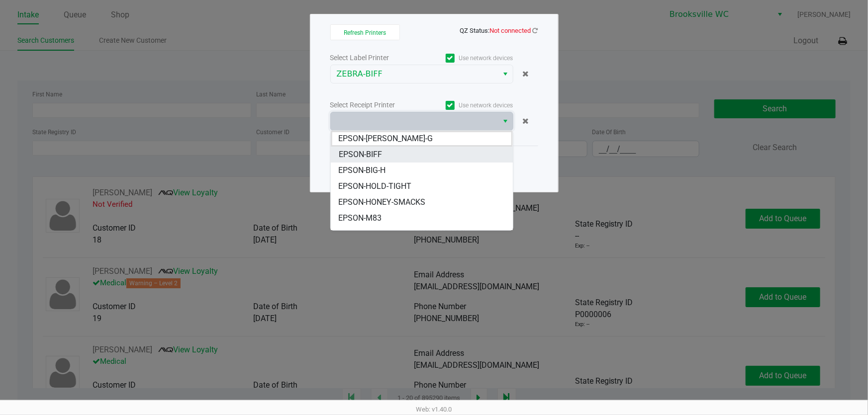 The width and height of the screenshot is (868, 415). Describe the element at coordinates (499, 30) in the screenshot. I see `span: QZ Status:` at that location.